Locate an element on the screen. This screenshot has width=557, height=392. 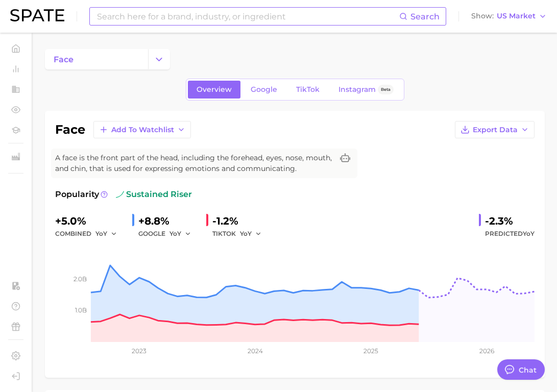
a: Google is located at coordinates (264, 90).